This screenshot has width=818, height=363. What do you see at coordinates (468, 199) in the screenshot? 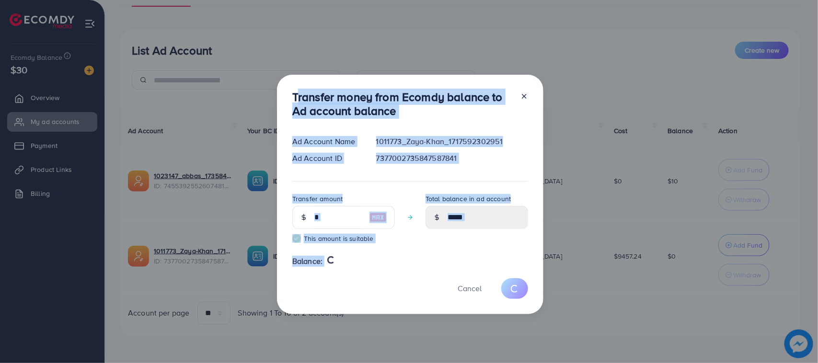
I see `label: Total balance in ad account` at bounding box center [468, 199].